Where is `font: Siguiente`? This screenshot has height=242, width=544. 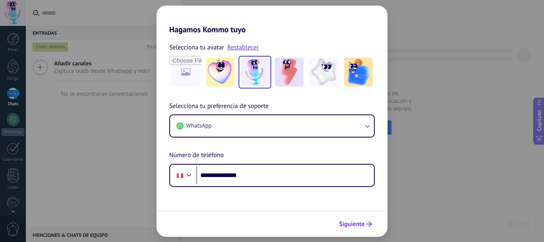 font: Siguiente is located at coordinates (352, 224).